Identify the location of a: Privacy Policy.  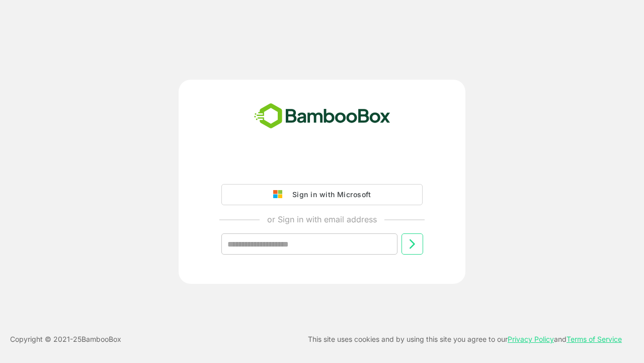
(531, 339).